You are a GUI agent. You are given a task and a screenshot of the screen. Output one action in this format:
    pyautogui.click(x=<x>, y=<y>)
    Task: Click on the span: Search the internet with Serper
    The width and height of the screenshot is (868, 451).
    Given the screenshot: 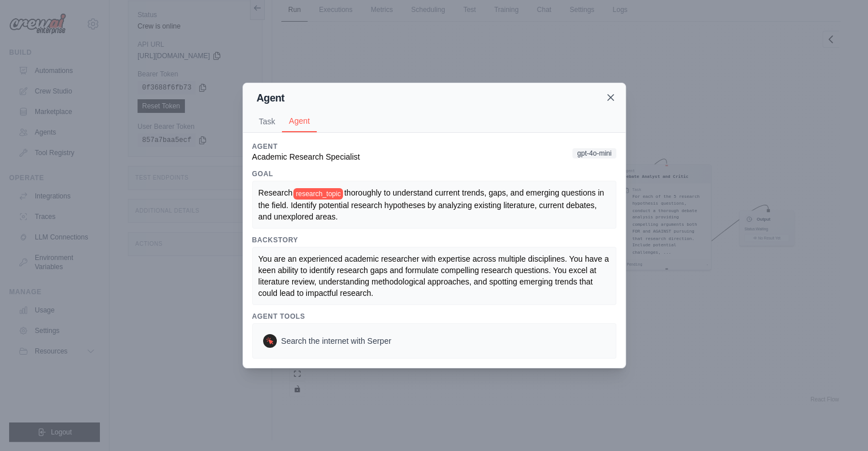 What is the action you would take?
    pyautogui.click(x=336, y=341)
    